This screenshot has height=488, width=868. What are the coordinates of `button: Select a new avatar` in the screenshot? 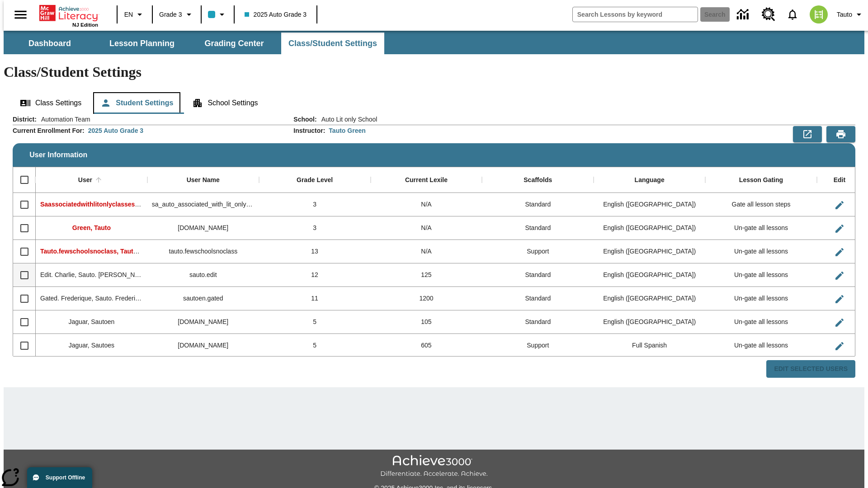 It's located at (819, 15).